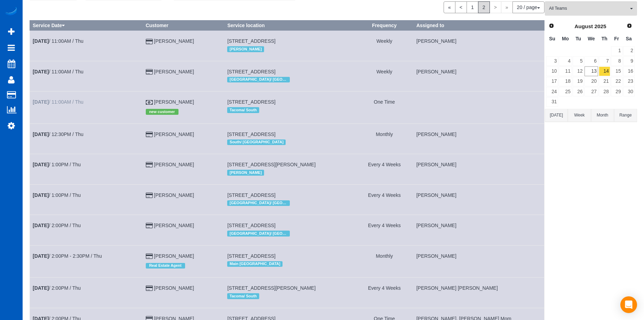 This screenshot has width=644, height=320. What do you see at coordinates (591, 71) in the screenshot?
I see `a: 13` at bounding box center [591, 71].